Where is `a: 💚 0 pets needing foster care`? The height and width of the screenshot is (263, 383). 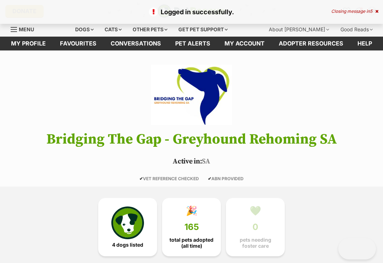 a: 💚 0 pets needing foster care is located at coordinates (256, 227).